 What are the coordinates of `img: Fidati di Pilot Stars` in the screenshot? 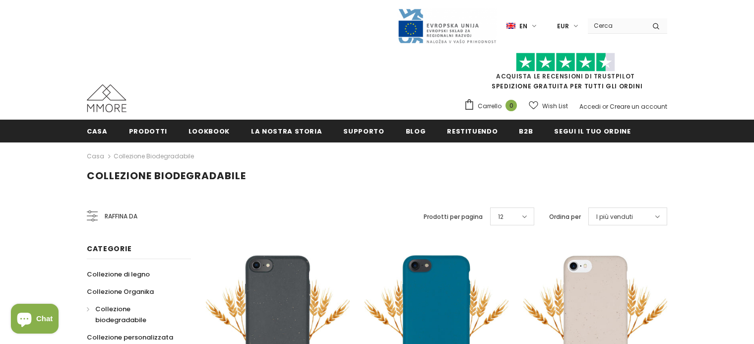 It's located at (565, 62).